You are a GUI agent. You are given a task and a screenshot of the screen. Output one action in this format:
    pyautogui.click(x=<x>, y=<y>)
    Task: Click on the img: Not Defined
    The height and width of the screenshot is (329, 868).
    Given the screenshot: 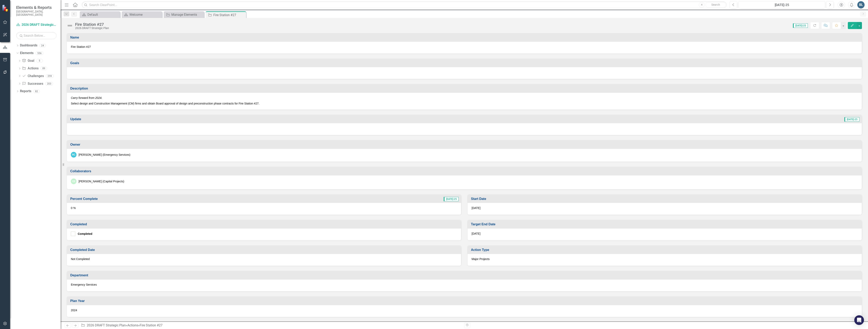 What is the action you would take?
    pyautogui.click(x=70, y=26)
    